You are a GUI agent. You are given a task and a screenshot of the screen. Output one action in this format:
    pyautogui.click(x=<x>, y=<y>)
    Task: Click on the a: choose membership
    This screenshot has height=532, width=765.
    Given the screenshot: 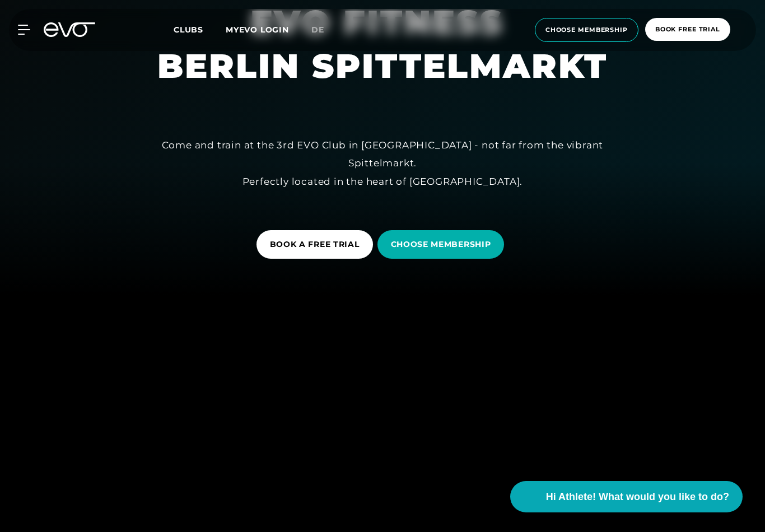 What is the action you would take?
    pyautogui.click(x=586, y=29)
    